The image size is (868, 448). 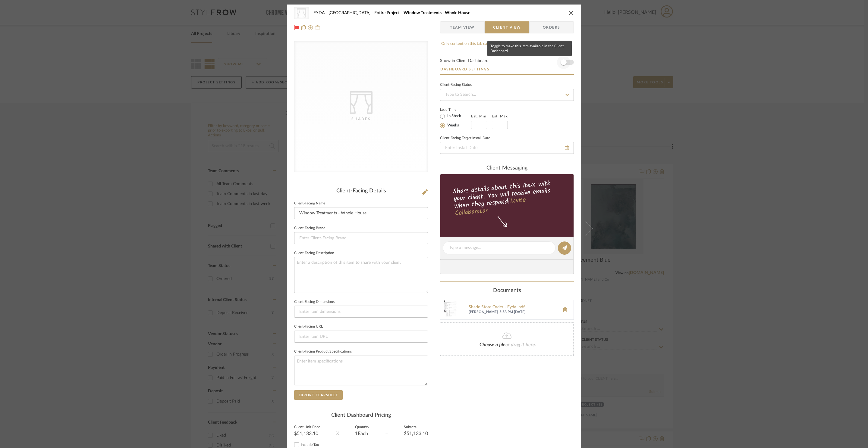 I want to click on img: Shade Store Order - Fyda .pdf, so click(x=450, y=310).